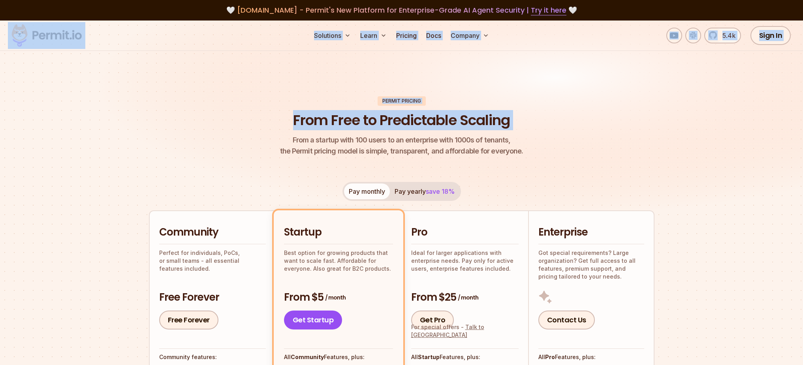 The width and height of the screenshot is (803, 365). What do you see at coordinates (47, 36) in the screenshot?
I see `img: Permit logo` at bounding box center [47, 36].